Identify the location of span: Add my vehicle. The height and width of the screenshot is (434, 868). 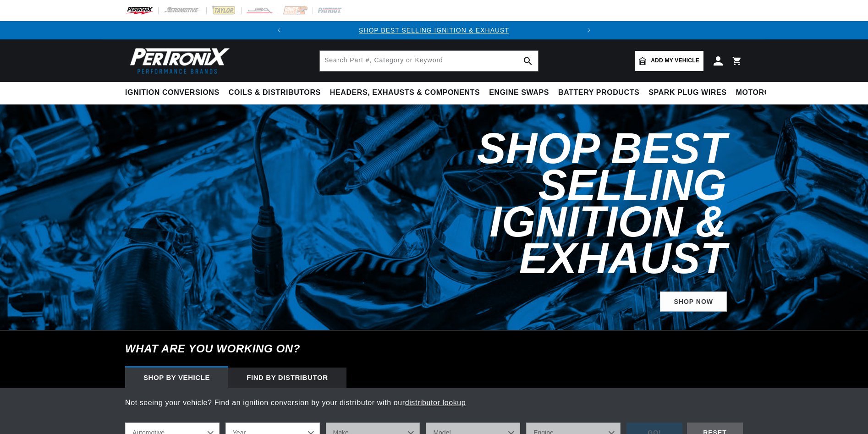
(675, 60).